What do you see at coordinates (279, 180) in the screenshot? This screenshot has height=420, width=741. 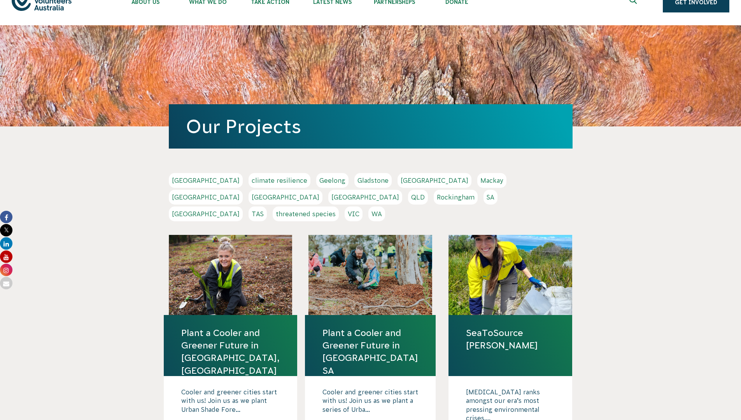 I see `a: climate resilience` at bounding box center [279, 180].